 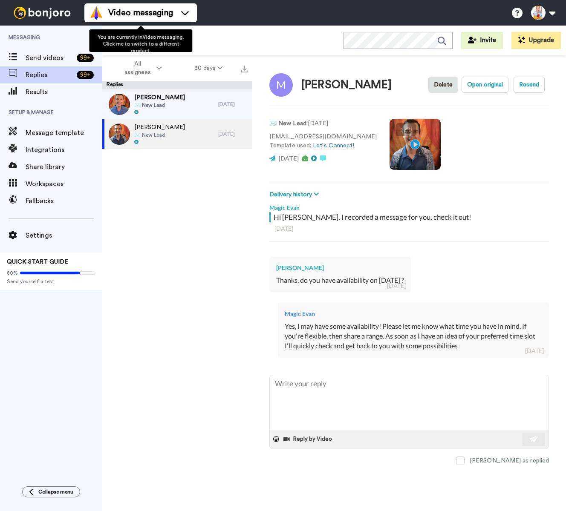 What do you see at coordinates (64, 167) in the screenshot?
I see `span: Share library` at bounding box center [64, 167].